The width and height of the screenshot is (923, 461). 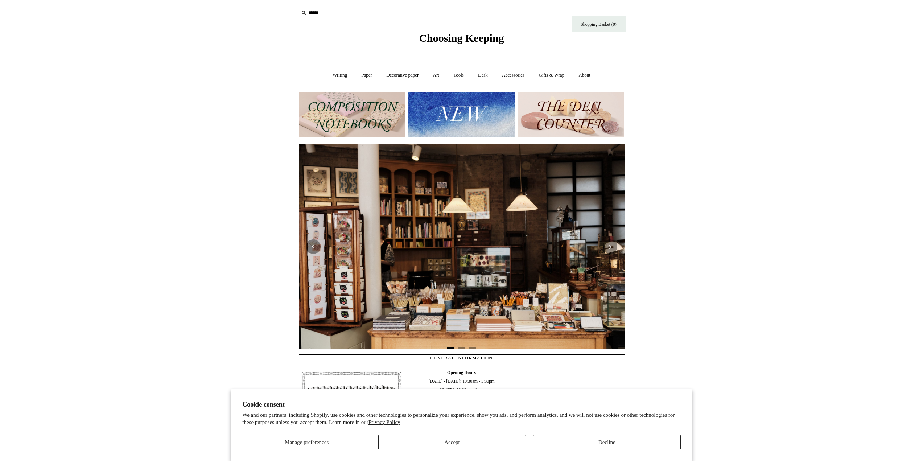 What do you see at coordinates (462, 247) in the screenshot?
I see `img: 20250131 INSIDE OF THE SHOP.jpg__PID:b9484a69-a10a-4bde-9e8d-1408d3d5e6ad` at bounding box center [462, 247].